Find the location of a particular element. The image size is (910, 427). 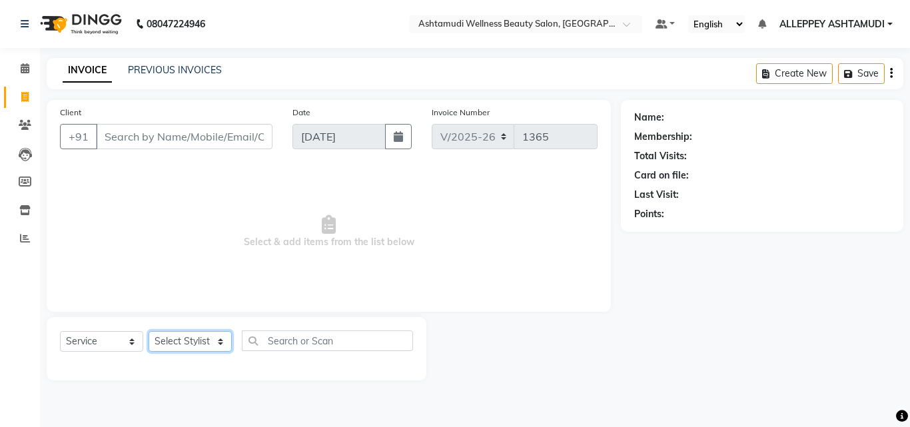

span: ALLEPPEY ASHTAMUDI is located at coordinates (832, 24).